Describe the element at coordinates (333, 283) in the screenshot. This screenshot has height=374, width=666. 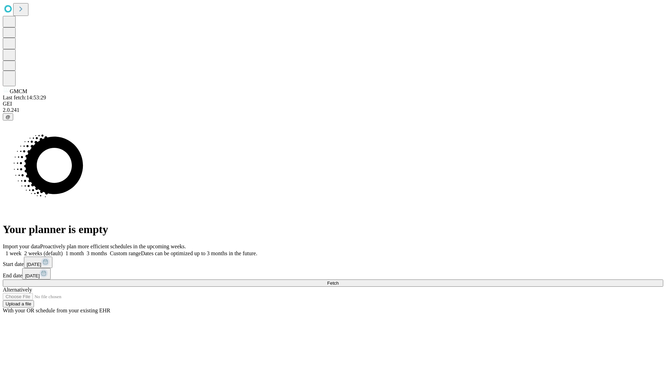
I see `button: Fetch` at that location.